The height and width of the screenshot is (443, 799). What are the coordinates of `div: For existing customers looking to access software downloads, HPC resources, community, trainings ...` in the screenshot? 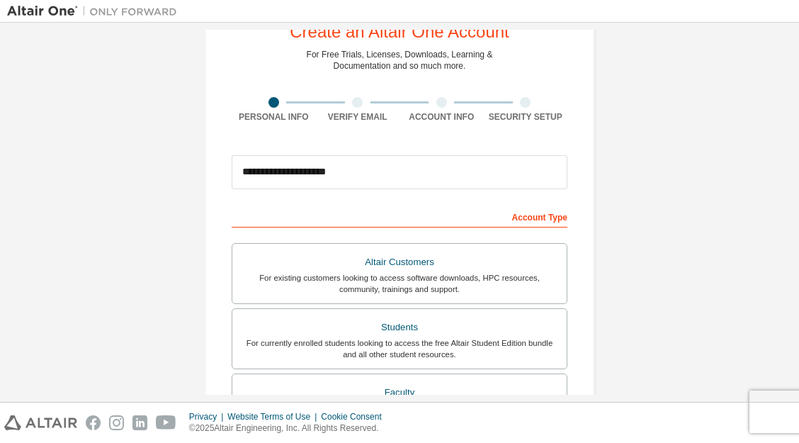 It's located at (400, 283).